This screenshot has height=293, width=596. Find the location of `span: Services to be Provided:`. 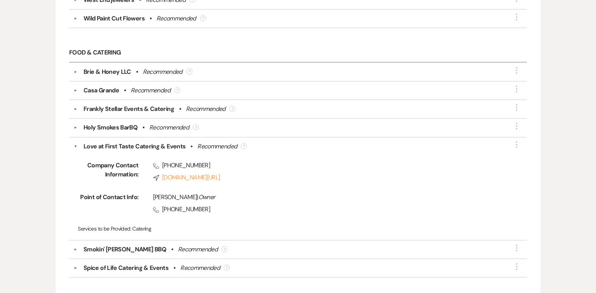

span: Services to be Provided: is located at coordinates (104, 228).